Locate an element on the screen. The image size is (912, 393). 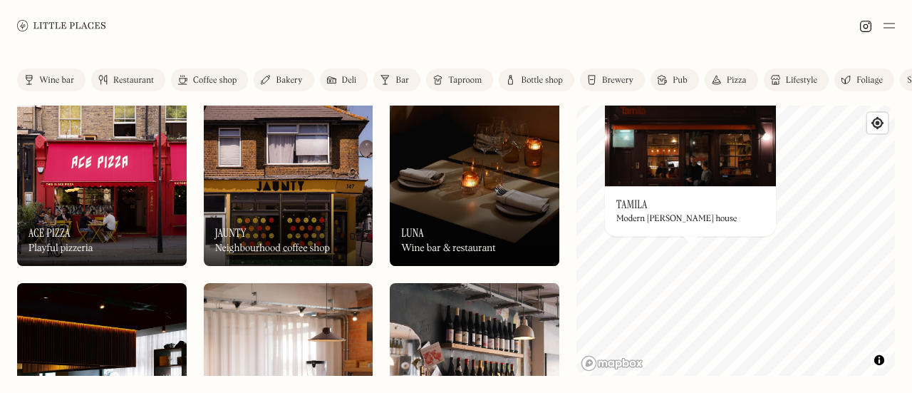
a: Deli is located at coordinates (344, 80).